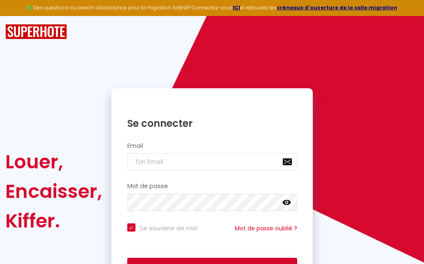 This screenshot has width=424, height=264. What do you see at coordinates (337, 7) in the screenshot?
I see `strong: créneaux d'ouverture de la salle migration` at bounding box center [337, 7].